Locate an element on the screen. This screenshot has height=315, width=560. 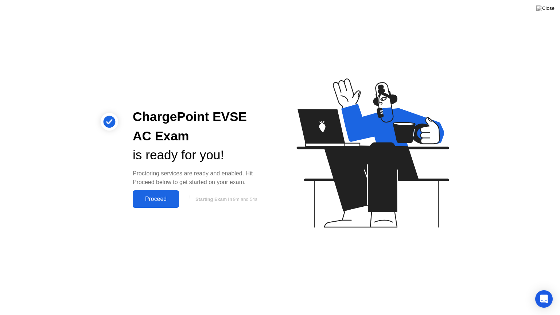
img: Close is located at coordinates (546, 8).